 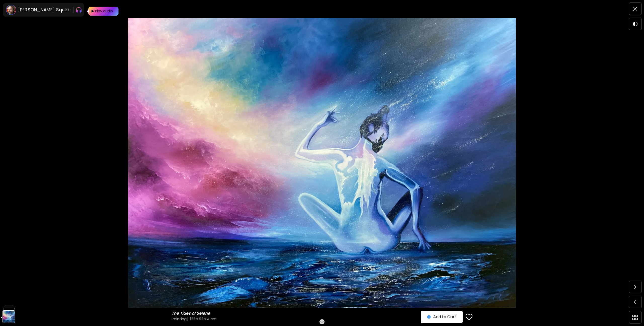 What do you see at coordinates (300, 319) in the screenshot?
I see `h4: Painting | 122 x 92 x 4 cm` at bounding box center [300, 319].